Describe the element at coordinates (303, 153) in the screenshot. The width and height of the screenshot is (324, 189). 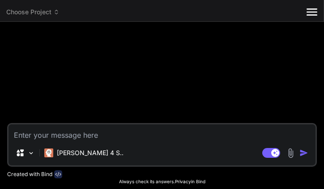
I see `img: icon` at that location.